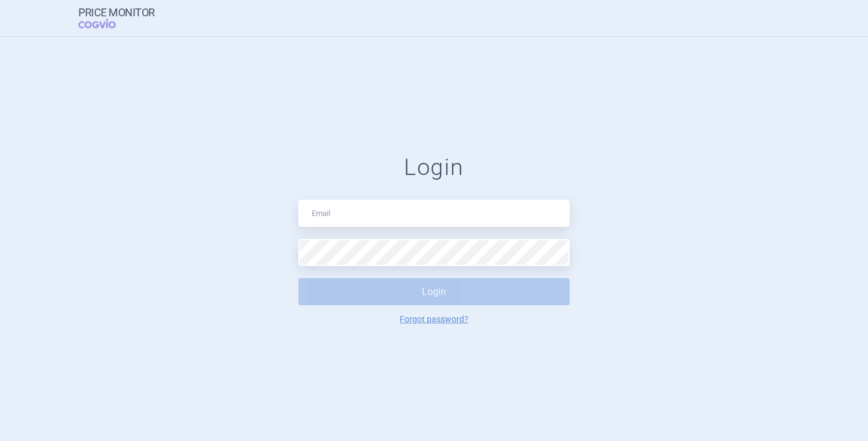 Image resolution: width=868 pixels, height=441 pixels. What do you see at coordinates (116, 18) in the screenshot?
I see `a: Price MonitorCOGVIO` at bounding box center [116, 18].